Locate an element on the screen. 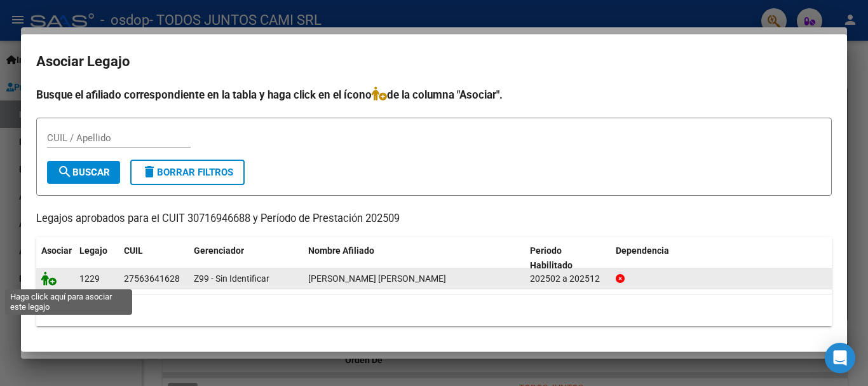 The height and width of the screenshot is (386, 868). button: Buscar is located at coordinates (84, 172).